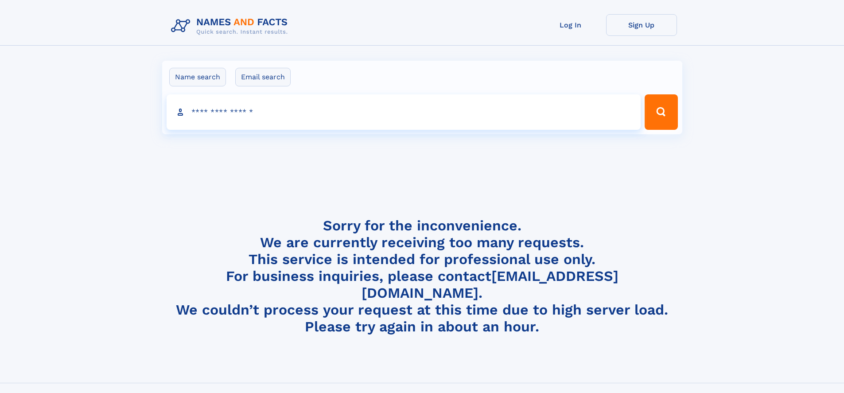 This screenshot has width=844, height=393. I want to click on button: Search Button, so click(661, 112).